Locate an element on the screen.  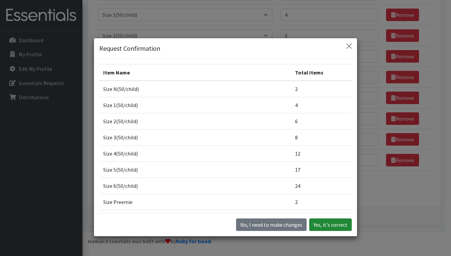
td: Size 2(50/child) is located at coordinates (195, 121).